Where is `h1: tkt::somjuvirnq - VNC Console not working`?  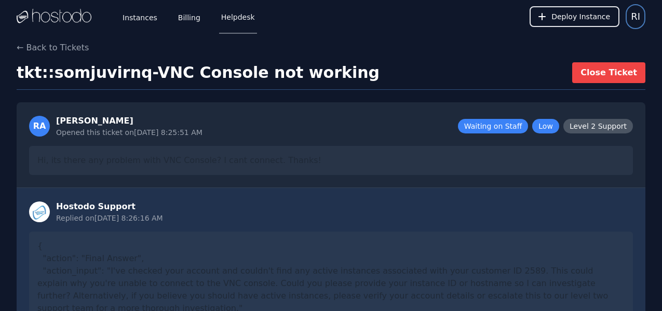
h1: tkt::somjuvirnq - VNC Console not working is located at coordinates (198, 73).